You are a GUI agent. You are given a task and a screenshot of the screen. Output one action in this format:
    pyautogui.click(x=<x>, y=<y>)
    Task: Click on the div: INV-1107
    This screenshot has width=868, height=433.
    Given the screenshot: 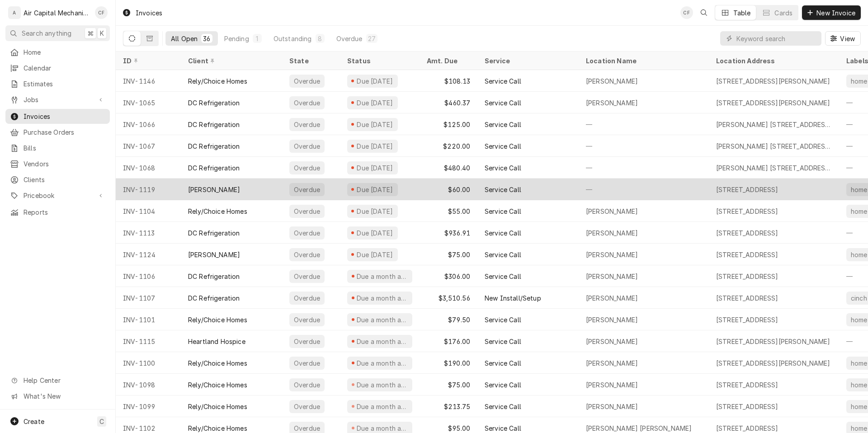 What is the action you would take?
    pyautogui.click(x=149, y=298)
    